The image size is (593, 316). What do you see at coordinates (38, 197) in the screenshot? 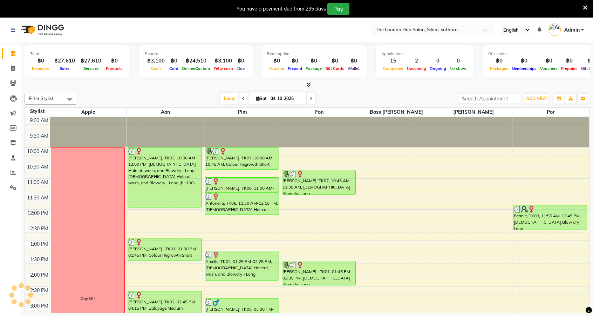
I see `div: 11:30 AM` at bounding box center [38, 197].